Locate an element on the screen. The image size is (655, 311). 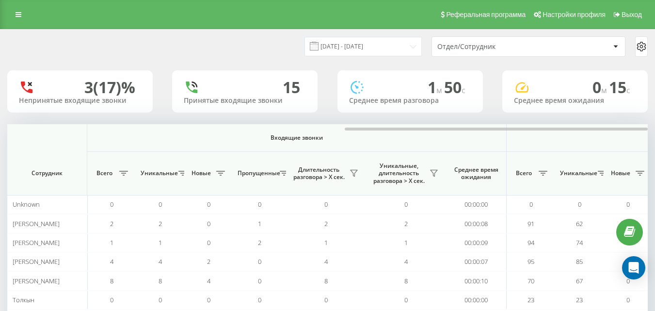
span: 94 is located at coordinates (531, 242).